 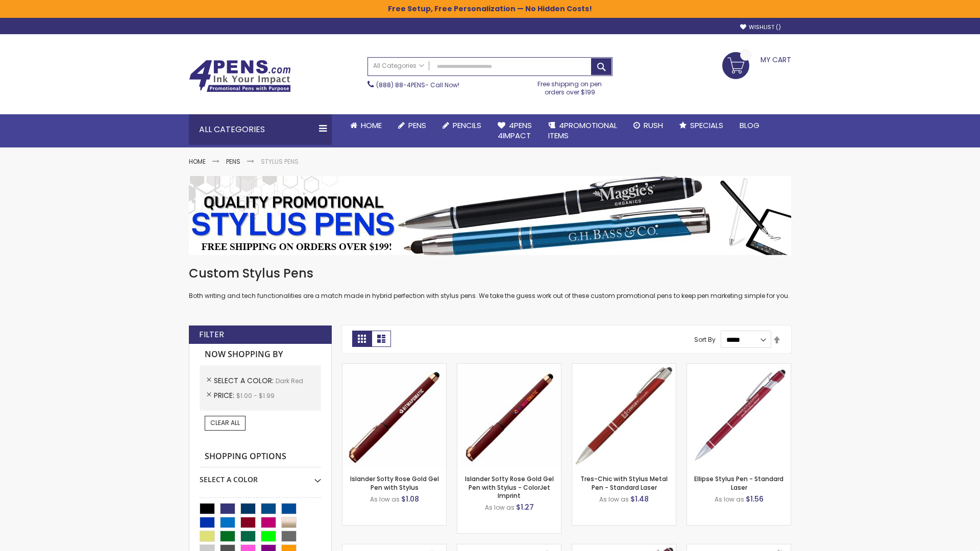 What do you see at coordinates (640, 500) in the screenshot?
I see `span: $1.48` at bounding box center [640, 500].